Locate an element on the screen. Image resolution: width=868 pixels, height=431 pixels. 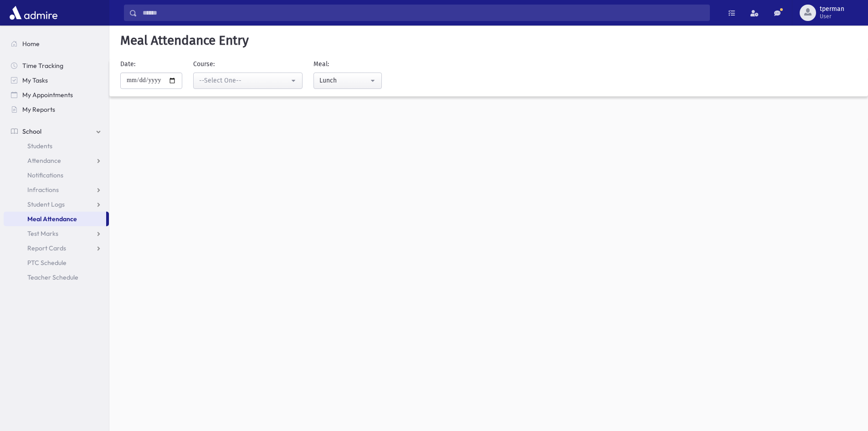
span: Home is located at coordinates (31, 44).